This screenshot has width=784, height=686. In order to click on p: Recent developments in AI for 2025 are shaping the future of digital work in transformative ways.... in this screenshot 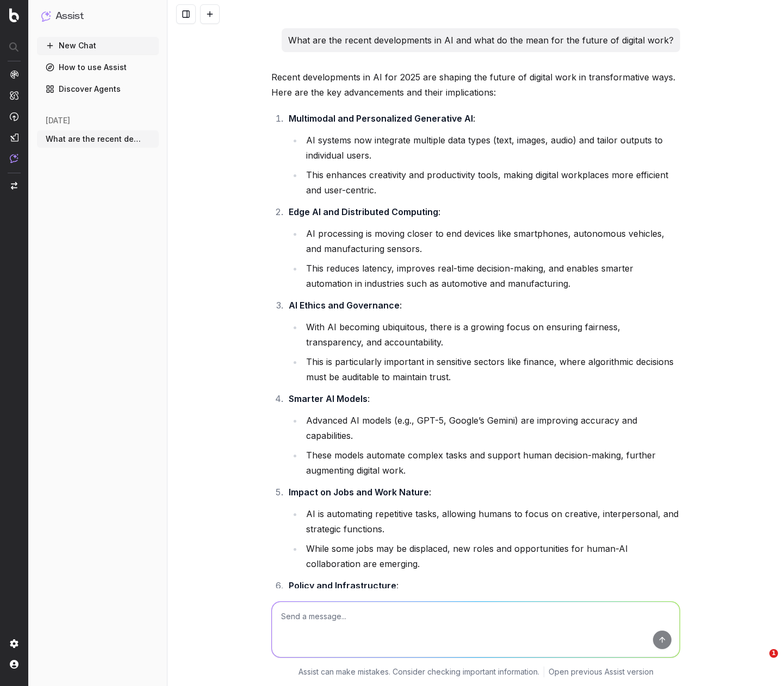, I will do `click(476, 85)`.